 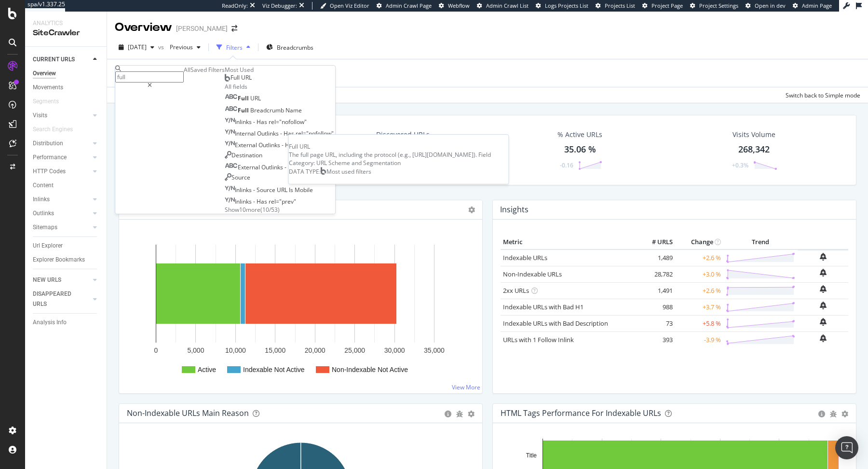 I want to click on div: arrow-right-arrow-left, so click(x=234, y=28).